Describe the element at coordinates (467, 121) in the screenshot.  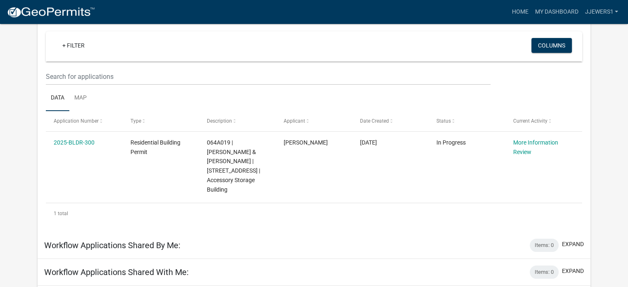
I see `datatable-header-cell: Status` at that location.